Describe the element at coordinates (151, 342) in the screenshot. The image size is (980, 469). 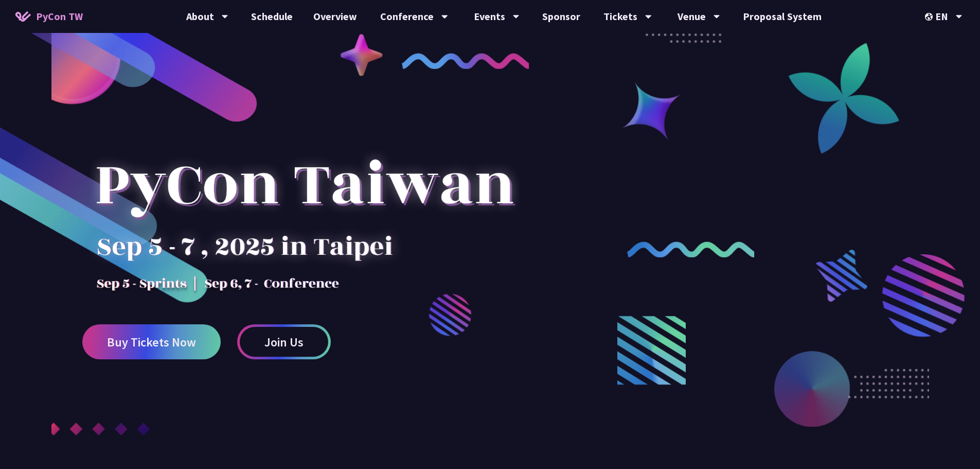
I see `button: Buy Tickets Now` at that location.